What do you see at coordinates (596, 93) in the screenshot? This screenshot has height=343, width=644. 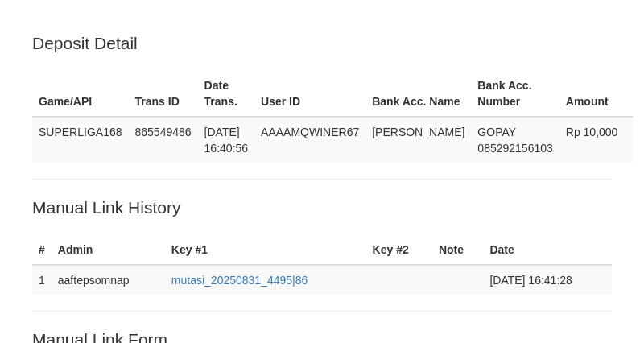 I see `th: Amount` at bounding box center [596, 93].